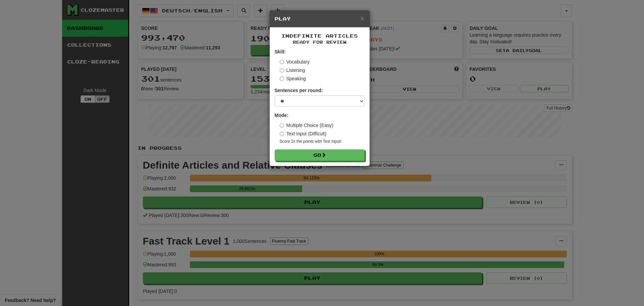  I want to click on input: Multiple Choice (Easy), so click(282, 125).